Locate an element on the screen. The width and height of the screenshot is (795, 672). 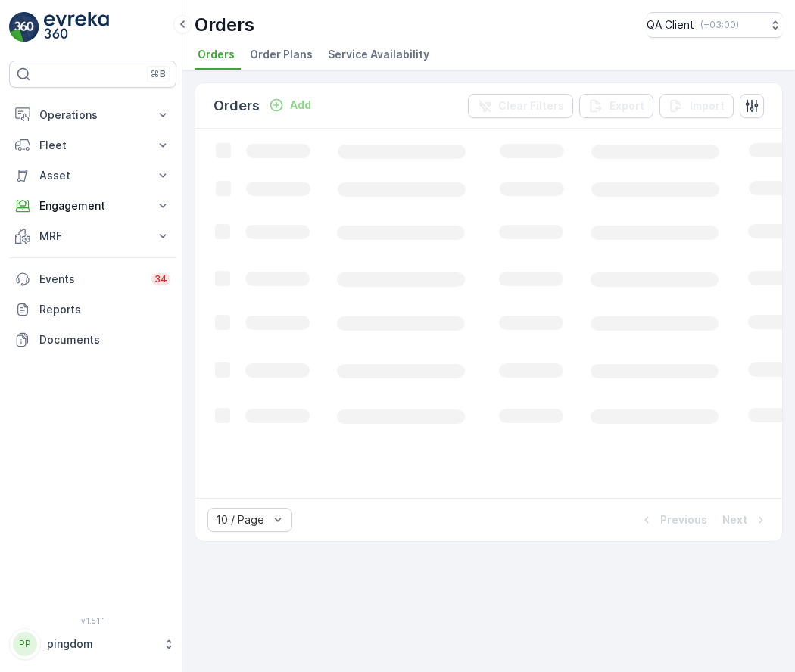
p: Import is located at coordinates (707, 106).